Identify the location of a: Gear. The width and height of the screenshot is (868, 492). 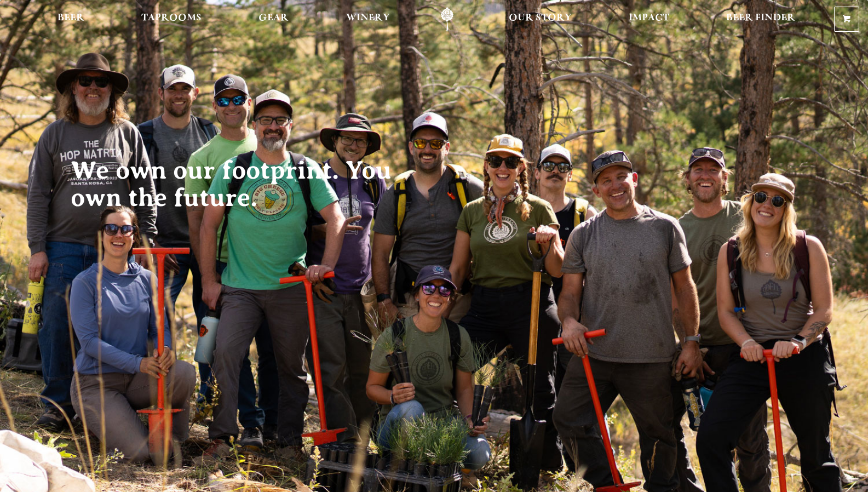
(273, 19).